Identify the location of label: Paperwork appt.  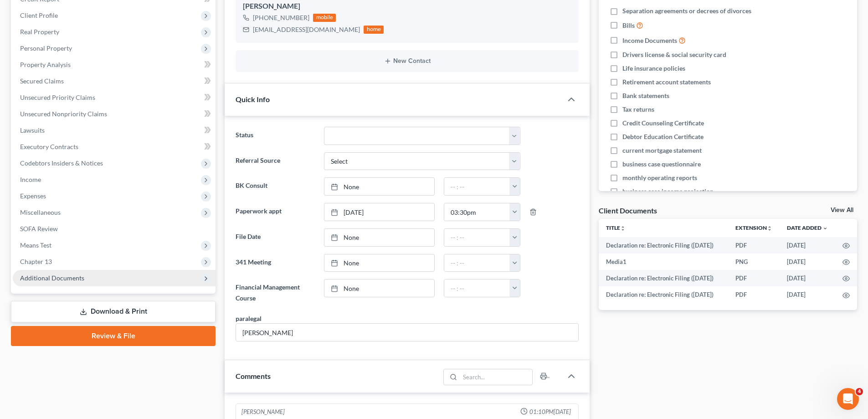
(275, 212).